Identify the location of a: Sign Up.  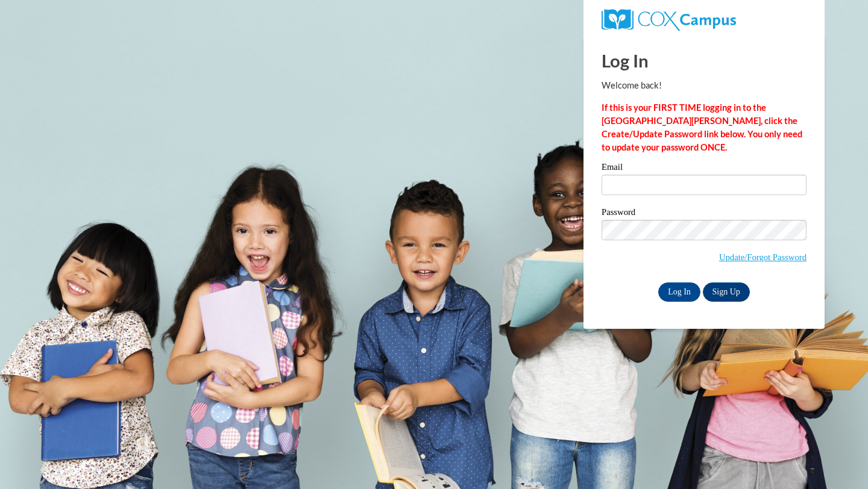
(726, 292).